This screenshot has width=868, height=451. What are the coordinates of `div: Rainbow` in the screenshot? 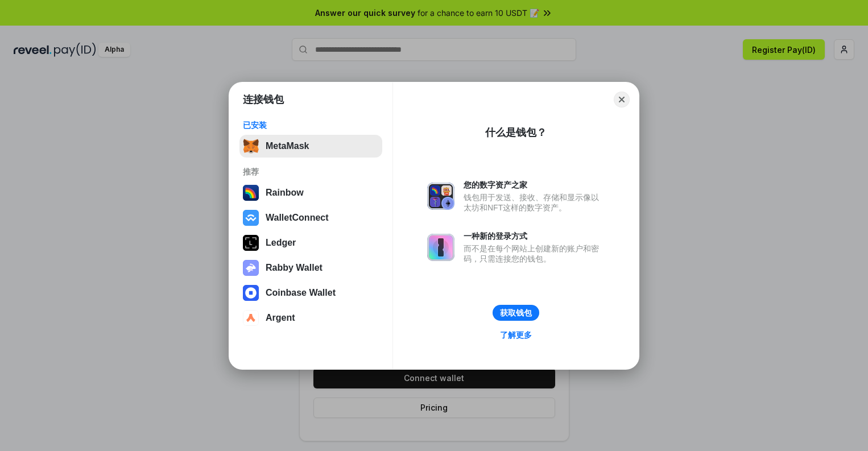 It's located at (285, 193).